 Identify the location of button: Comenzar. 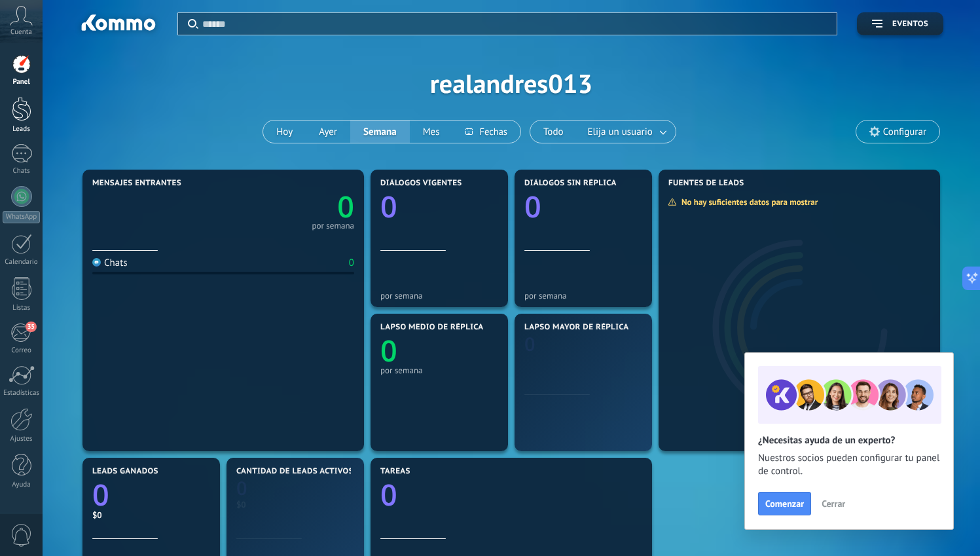
(784, 503).